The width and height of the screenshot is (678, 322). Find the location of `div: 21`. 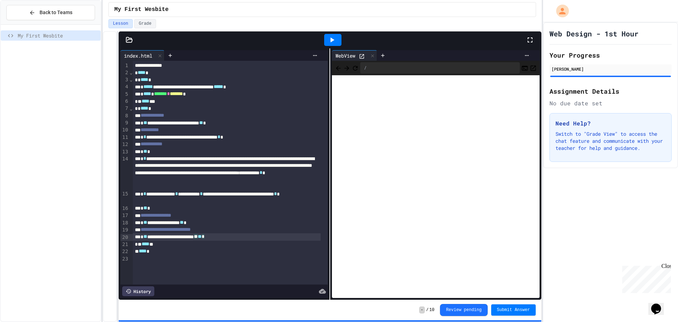

div: 21 is located at coordinates (125, 244).